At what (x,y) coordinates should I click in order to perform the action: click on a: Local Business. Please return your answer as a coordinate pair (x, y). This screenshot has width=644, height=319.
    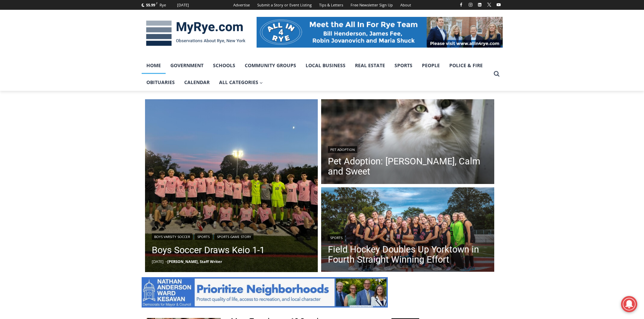
    Looking at the image, I should click on (326, 65).